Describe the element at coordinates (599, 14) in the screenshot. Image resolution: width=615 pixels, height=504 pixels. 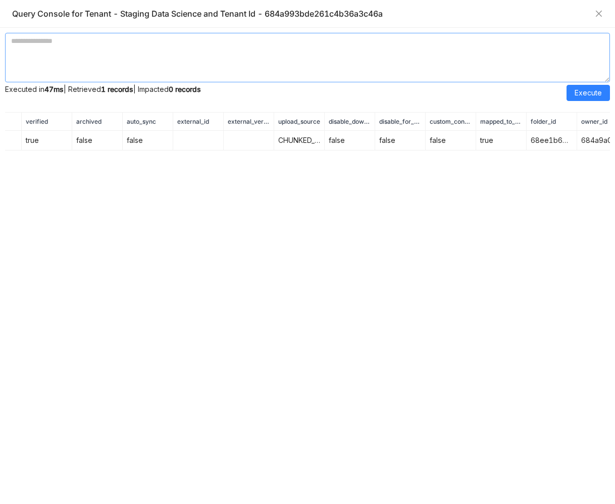
I see `button: Close` at that location.